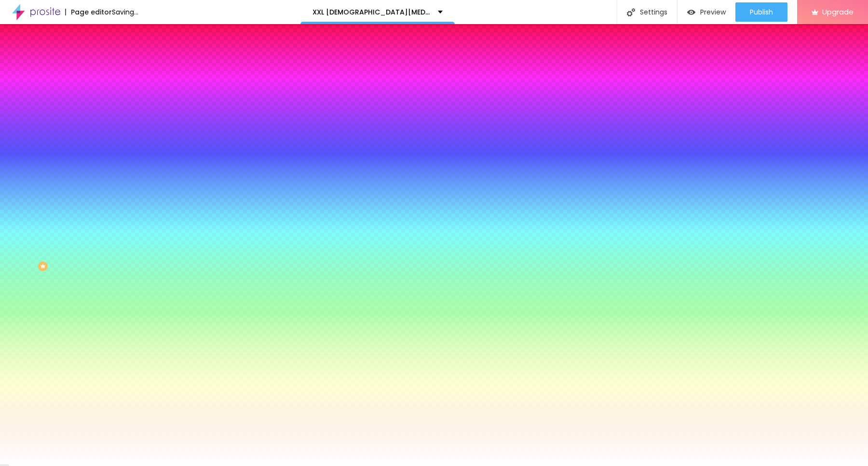  What do you see at coordinates (713, 12) in the screenshot?
I see `span: Preview` at bounding box center [713, 12].